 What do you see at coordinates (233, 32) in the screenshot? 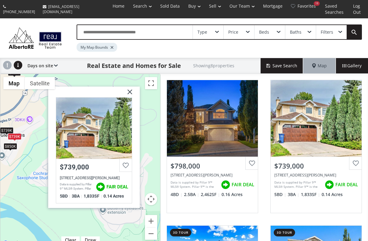
I see `div: Price` at bounding box center [233, 32].